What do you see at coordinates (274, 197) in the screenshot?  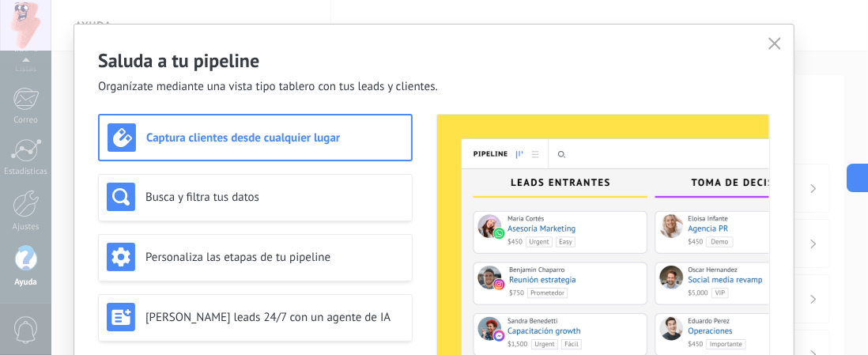 I see `h3: Busca y filtra tus datos` at bounding box center [274, 197].